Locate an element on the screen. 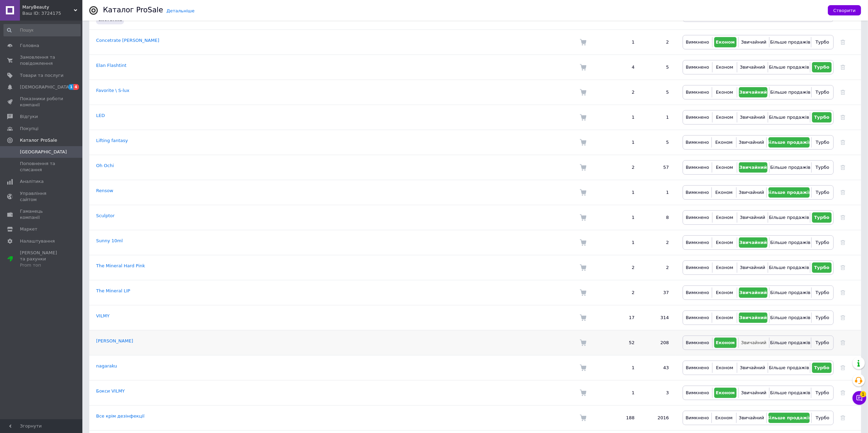 This screenshot has height=433, width=868. button: Створити is located at coordinates (845, 10).